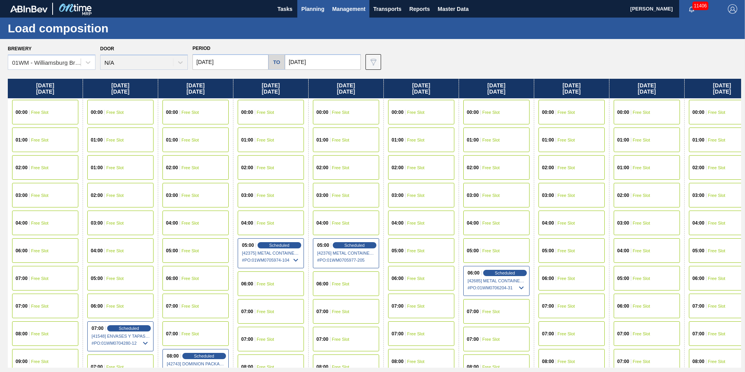 Image resolution: width=745 pixels, height=372 pixels. What do you see at coordinates (121, 336) in the screenshot?
I see `span: [41548] ENVASES Y TAPAS MODELO S A DE - 0008257397` at bounding box center [121, 336].